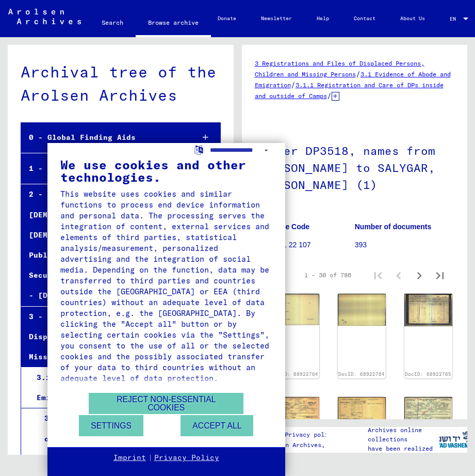 The height and width of the screenshot is (476, 475). I want to click on a: Imprint, so click(129, 457).